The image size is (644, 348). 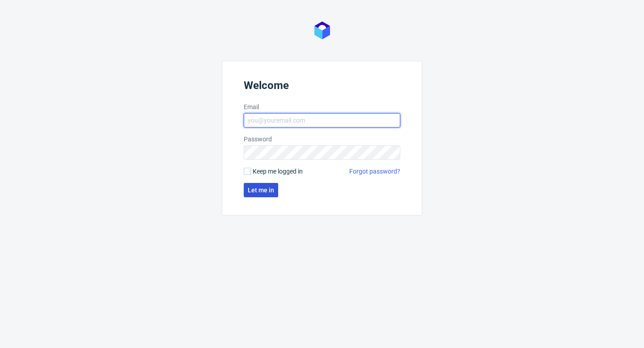 What do you see at coordinates (261, 190) in the screenshot?
I see `button: Let me in` at bounding box center [261, 190].